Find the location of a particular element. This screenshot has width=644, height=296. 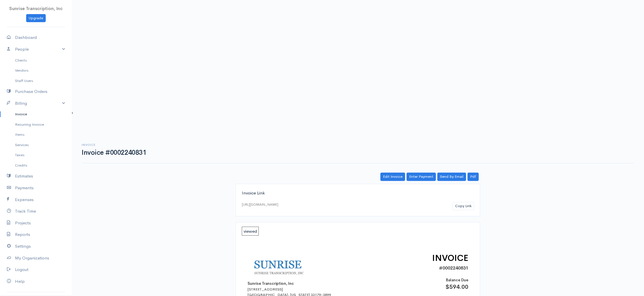

span: viewed is located at coordinates (250, 231).